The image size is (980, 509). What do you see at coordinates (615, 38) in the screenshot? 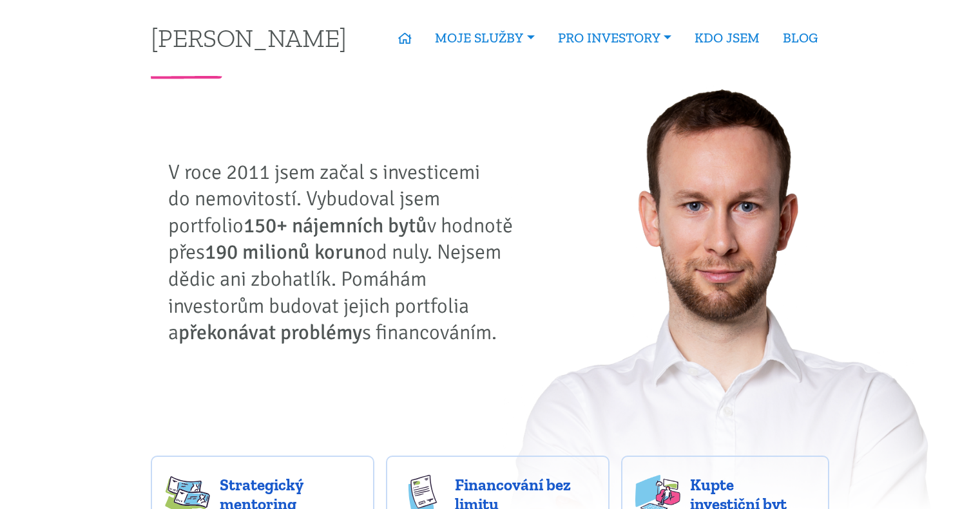
I see `a: PRO INVESTORY` at bounding box center [615, 38].